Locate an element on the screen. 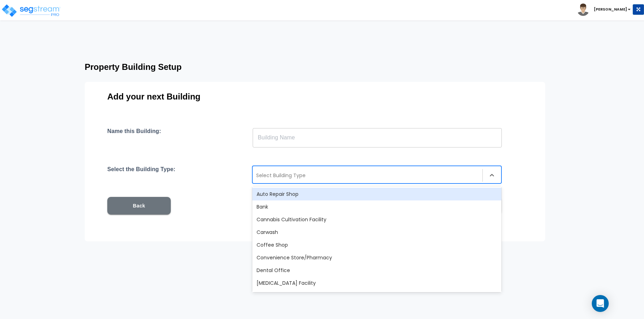 The width and height of the screenshot is (644, 319). div: Bank is located at coordinates (377, 207).